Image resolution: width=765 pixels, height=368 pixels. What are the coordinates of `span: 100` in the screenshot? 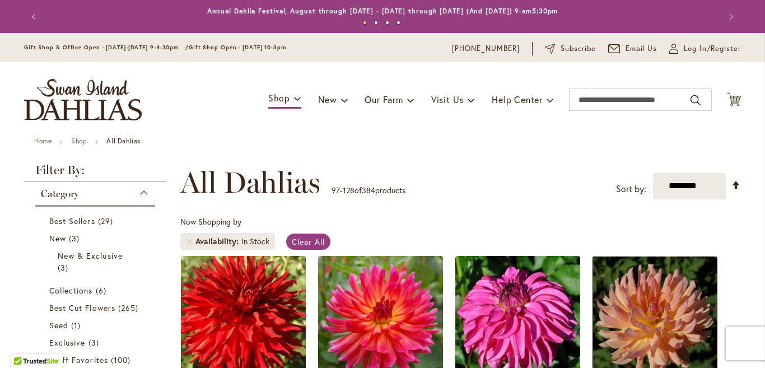 It's located at (122, 359).